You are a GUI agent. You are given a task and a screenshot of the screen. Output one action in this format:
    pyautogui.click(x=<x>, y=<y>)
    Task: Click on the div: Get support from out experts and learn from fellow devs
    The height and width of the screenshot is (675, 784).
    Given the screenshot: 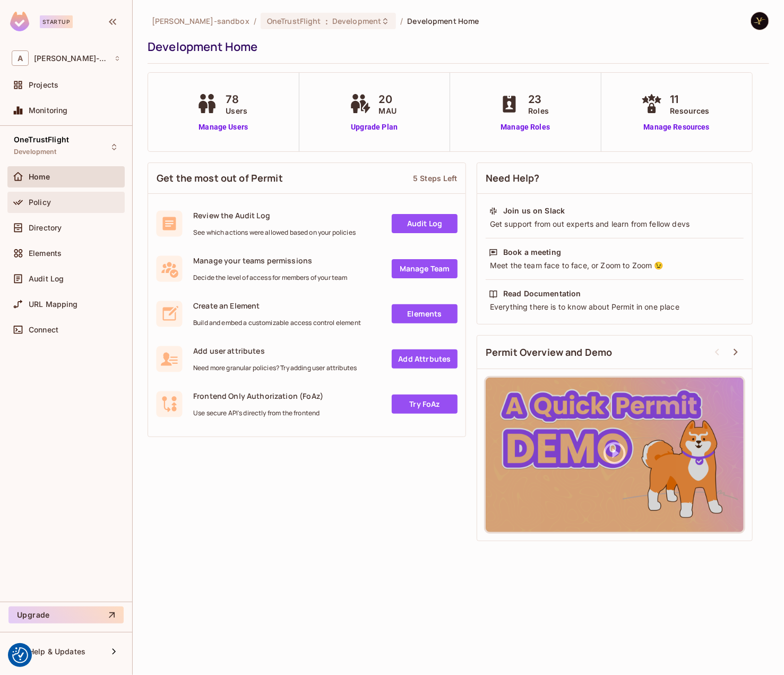 What is the action you would take?
    pyautogui.click(x=615, y=224)
    